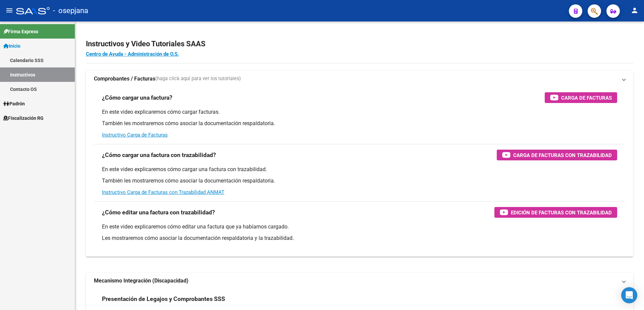  What do you see at coordinates (360, 172) in the screenshot?
I see `div: Comprobantes / Facturas(haga click aquí para ver los tutoriales)` at bounding box center [360, 172].